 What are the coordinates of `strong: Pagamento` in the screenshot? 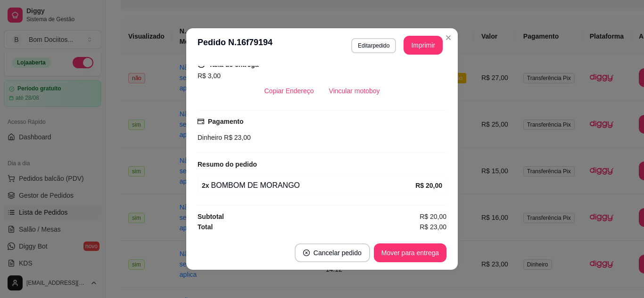 It's located at (225, 121).